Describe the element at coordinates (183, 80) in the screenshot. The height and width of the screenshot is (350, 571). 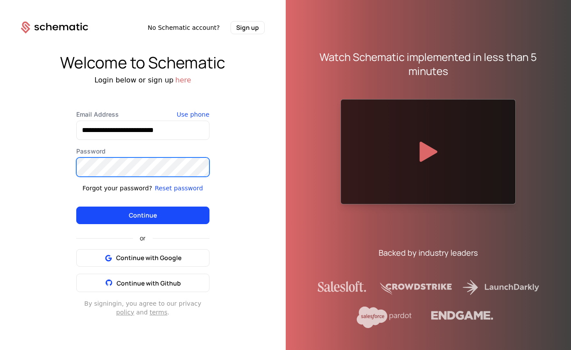
I see `button: here` at that location.